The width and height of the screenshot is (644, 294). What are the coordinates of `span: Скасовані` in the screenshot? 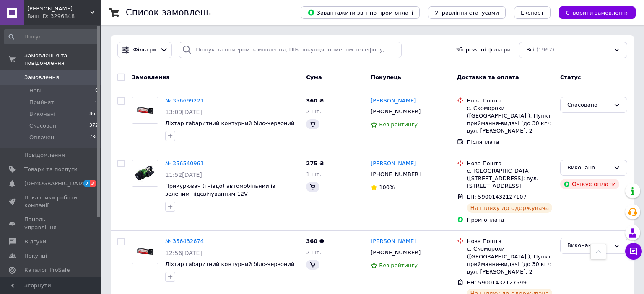 It's located at (44, 126).